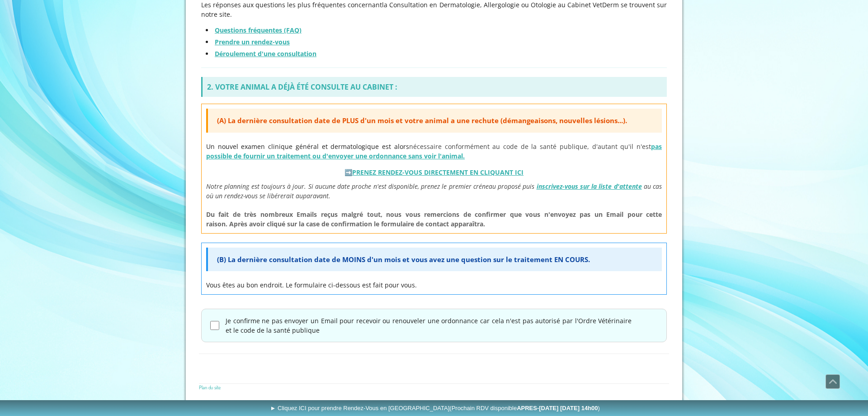 This screenshot has height=416, width=868. Describe the element at coordinates (210, 387) in the screenshot. I see `a: Plan du site` at that location.